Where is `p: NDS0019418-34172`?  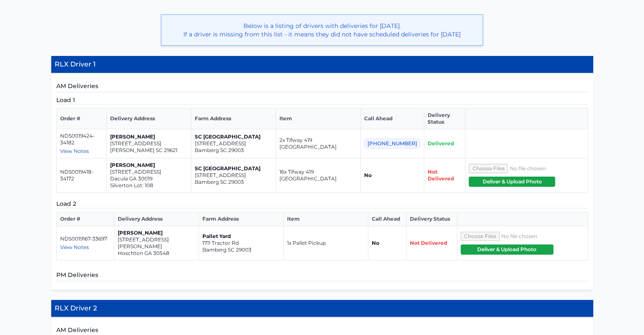 p: NDS0019418-34172 is located at coordinates (81, 175).